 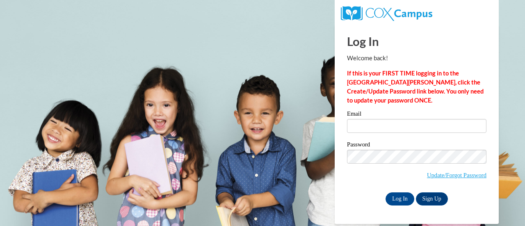 What do you see at coordinates (417, 41) in the screenshot?
I see `h1: Log In` at bounding box center [417, 41].